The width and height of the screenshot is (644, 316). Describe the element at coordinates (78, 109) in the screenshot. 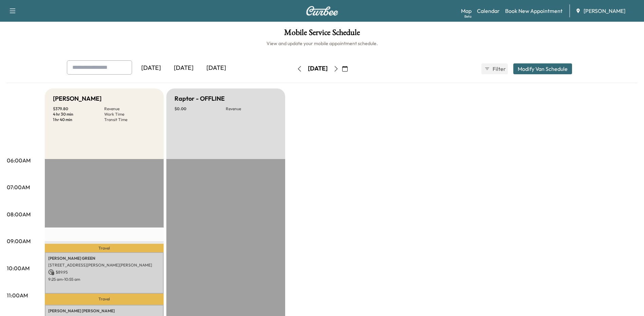

I see `p: $ 379.80` at that location.